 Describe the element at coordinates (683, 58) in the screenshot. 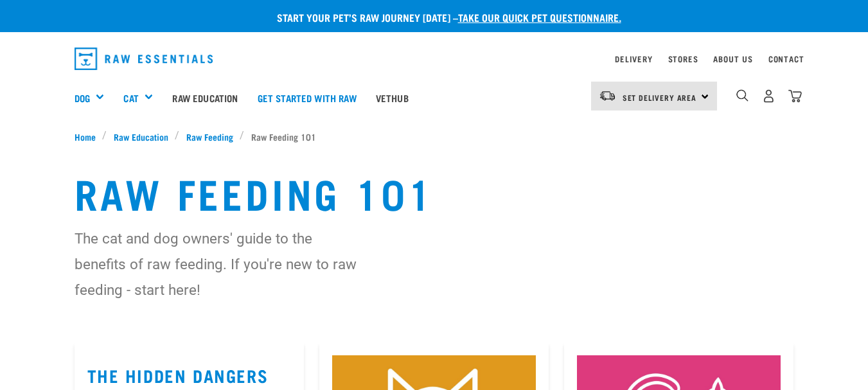

I see `a: Stores` at that location.